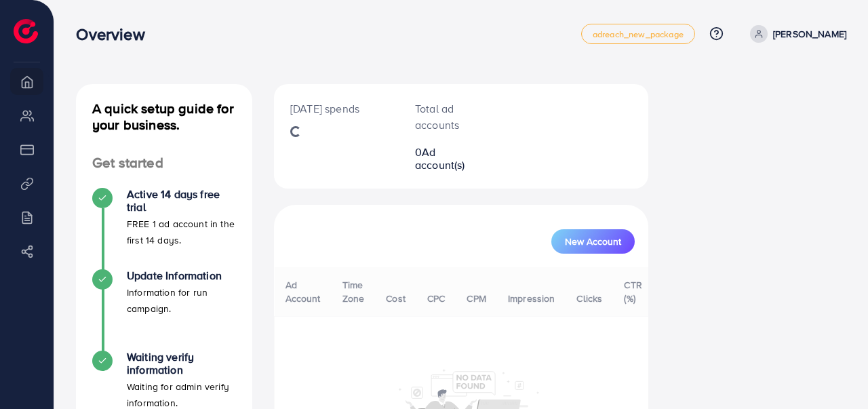 This screenshot has height=409, width=868. I want to click on p: FREE 1 ad account in the first 14 days., so click(181, 232).